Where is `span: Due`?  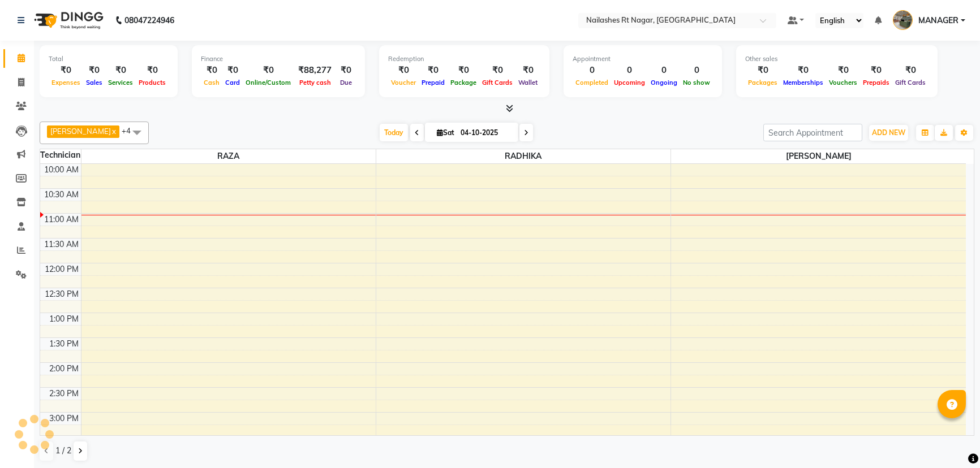
span: Due is located at coordinates (346, 83).